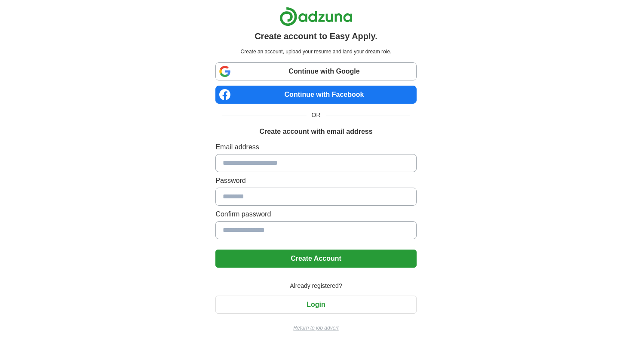 The image size is (632, 358). Describe the element at coordinates (316, 71) in the screenshot. I see `a: Continue with Google` at that location.